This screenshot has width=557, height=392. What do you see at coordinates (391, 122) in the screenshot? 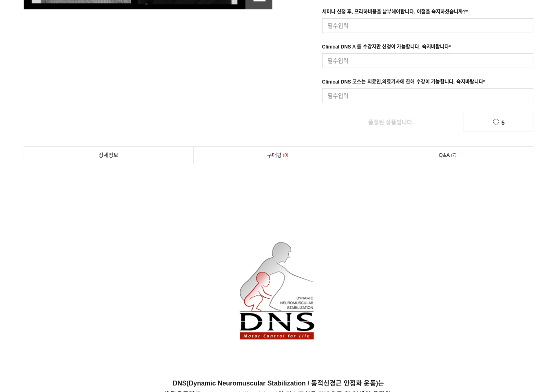
I see `span: 품절된 상품입니다.` at bounding box center [391, 122].